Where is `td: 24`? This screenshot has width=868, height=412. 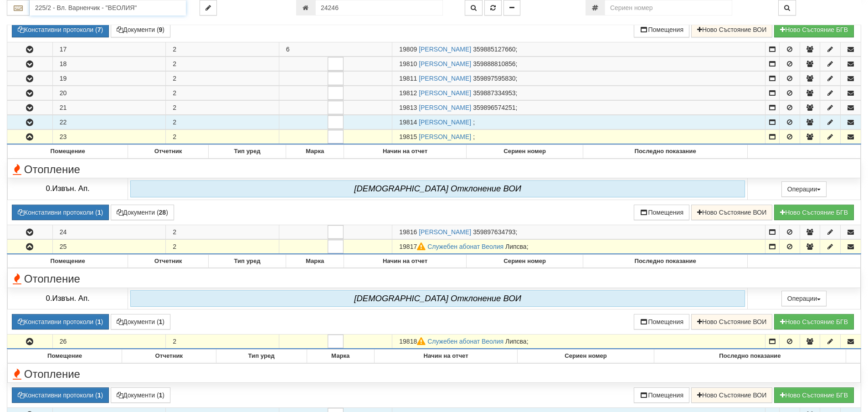 td: 24 is located at coordinates (109, 231).